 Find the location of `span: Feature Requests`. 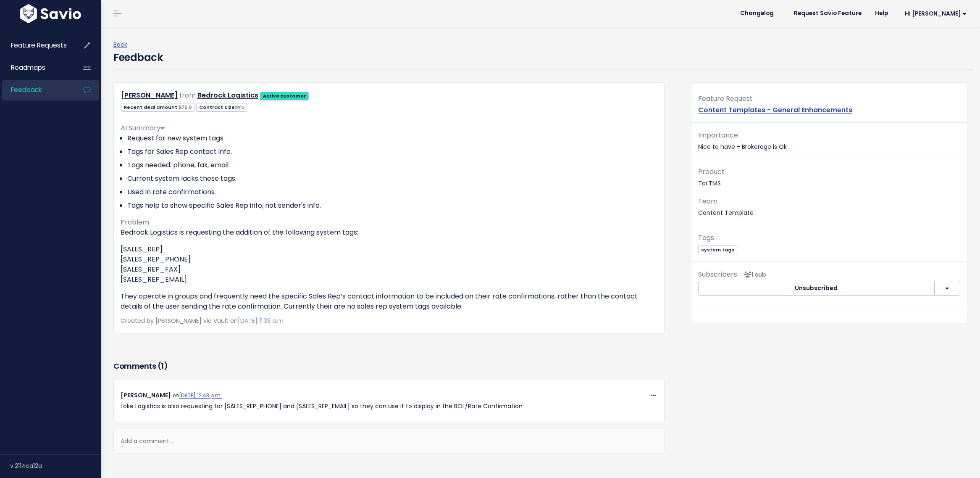

span: Feature Requests is located at coordinates (38, 45).